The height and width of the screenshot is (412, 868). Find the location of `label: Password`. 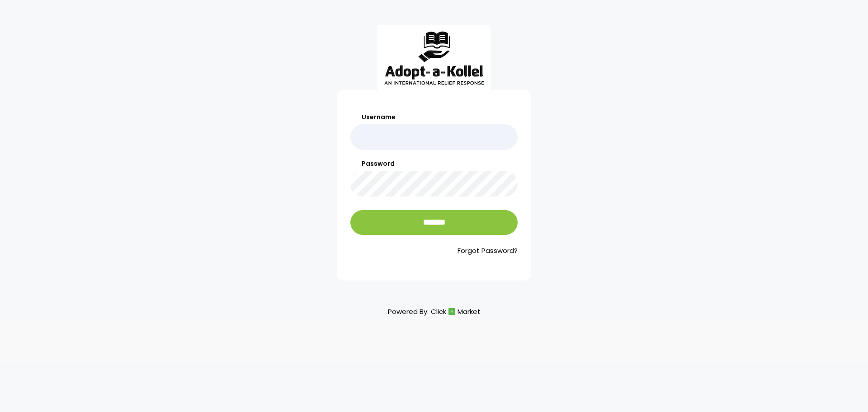

label: Password is located at coordinates (434, 164).